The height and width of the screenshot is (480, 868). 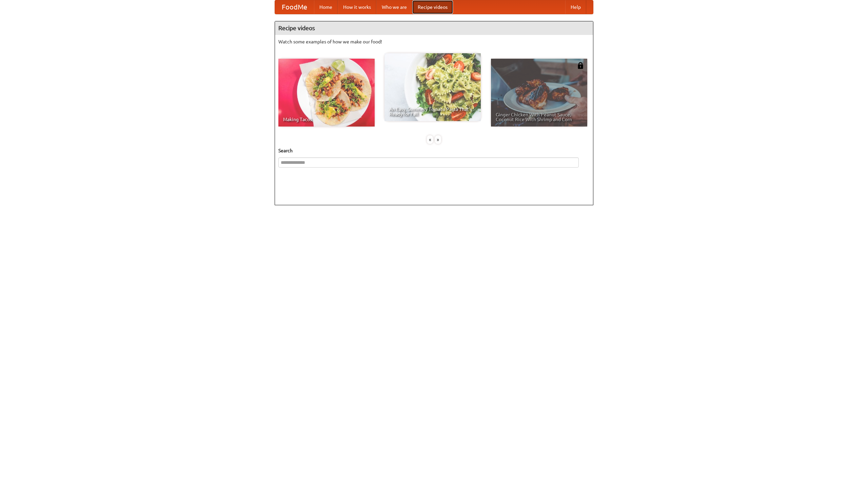 What do you see at coordinates (581, 66) in the screenshot?
I see `img: 483408.png` at bounding box center [581, 66].